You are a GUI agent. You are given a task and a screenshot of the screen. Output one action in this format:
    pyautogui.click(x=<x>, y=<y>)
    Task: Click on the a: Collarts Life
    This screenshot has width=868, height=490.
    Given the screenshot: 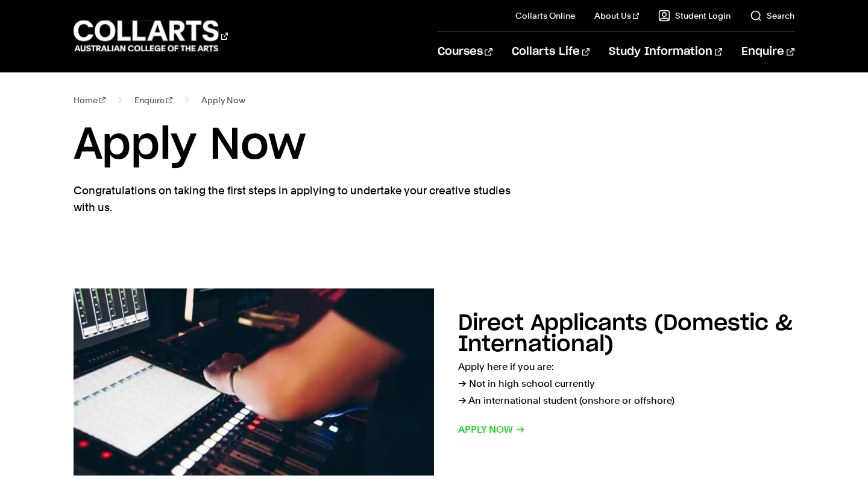 What is the action you would take?
    pyautogui.click(x=551, y=52)
    